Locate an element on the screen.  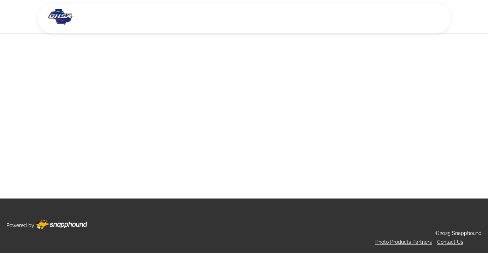
img: Snapphound Logo is located at coordinates (60, 17).